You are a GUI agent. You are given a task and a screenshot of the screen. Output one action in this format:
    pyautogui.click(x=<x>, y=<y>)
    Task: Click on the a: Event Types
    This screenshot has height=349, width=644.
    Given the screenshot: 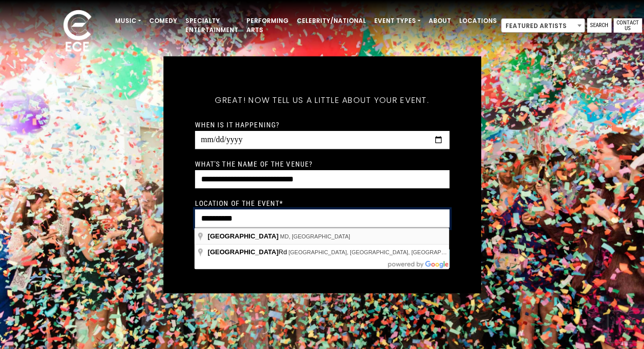 What is the action you would take?
    pyautogui.click(x=397, y=21)
    